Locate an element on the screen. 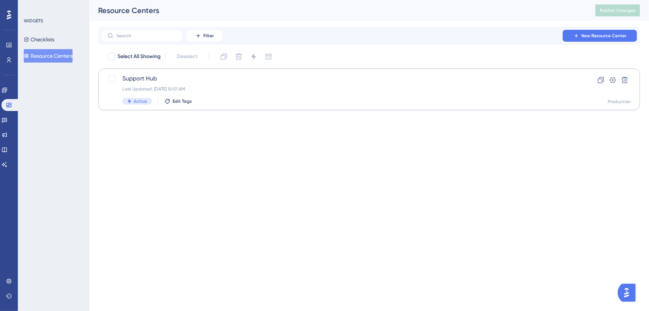  span: Filter is located at coordinates (209, 36).